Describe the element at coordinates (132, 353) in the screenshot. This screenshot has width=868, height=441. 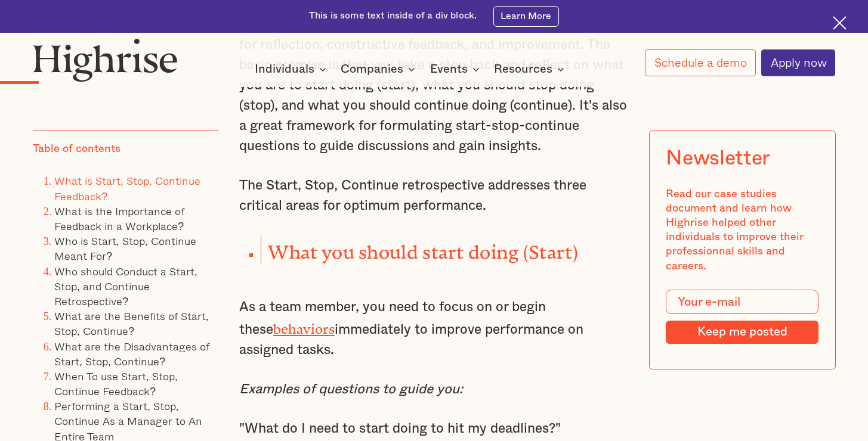
I see `a: What are the Disadvantages of Start, Stop, Continue?` at that location.